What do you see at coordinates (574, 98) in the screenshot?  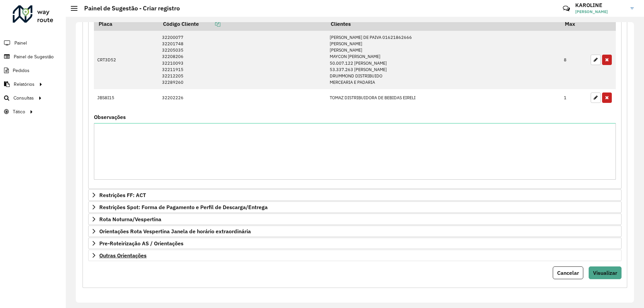 I see `td: 1` at bounding box center [574, 98].